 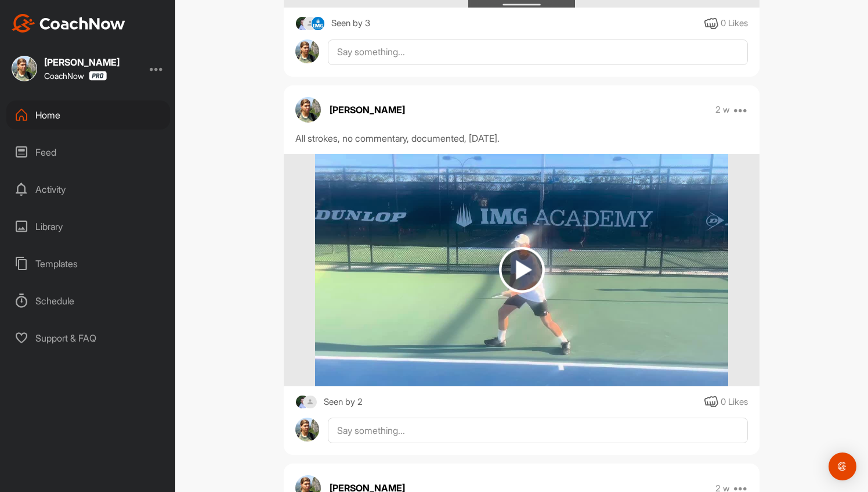 I want to click on div: Seen by 3, so click(x=350, y=23).